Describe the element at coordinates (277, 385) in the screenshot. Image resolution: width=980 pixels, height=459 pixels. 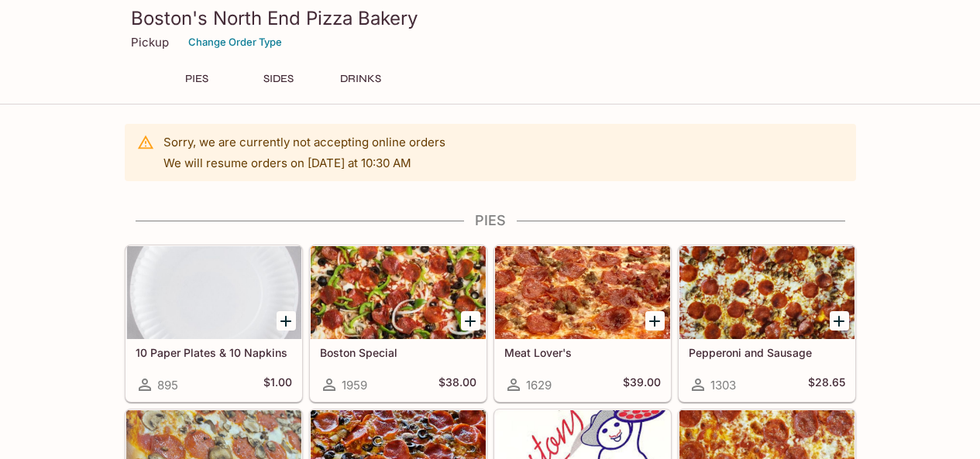
I see `h5: $1.00` at that location.